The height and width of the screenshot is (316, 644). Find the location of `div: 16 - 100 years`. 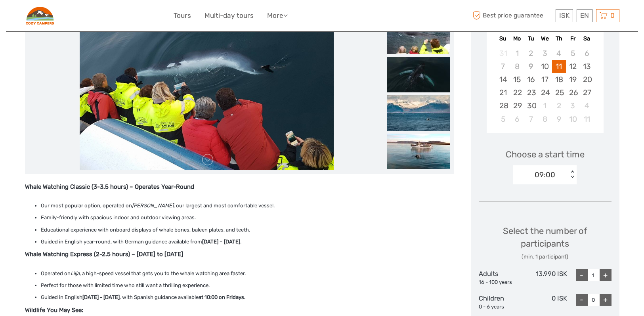

div: 16 - 100 years is located at coordinates (501, 282).